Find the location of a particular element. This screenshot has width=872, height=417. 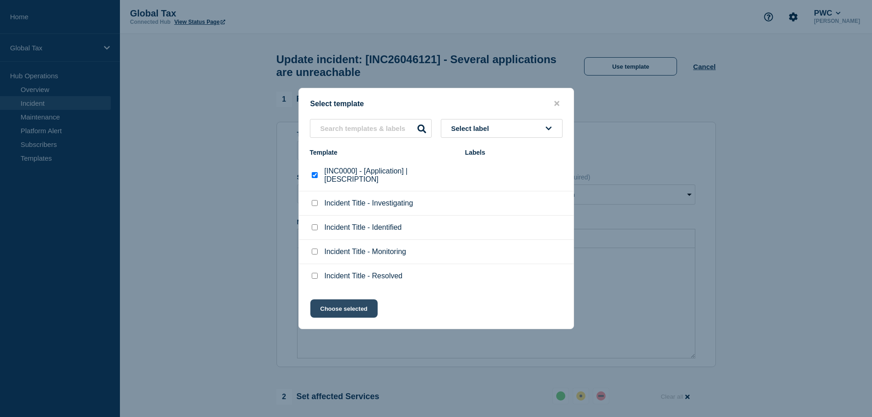

div: Template is located at coordinates (383, 152).